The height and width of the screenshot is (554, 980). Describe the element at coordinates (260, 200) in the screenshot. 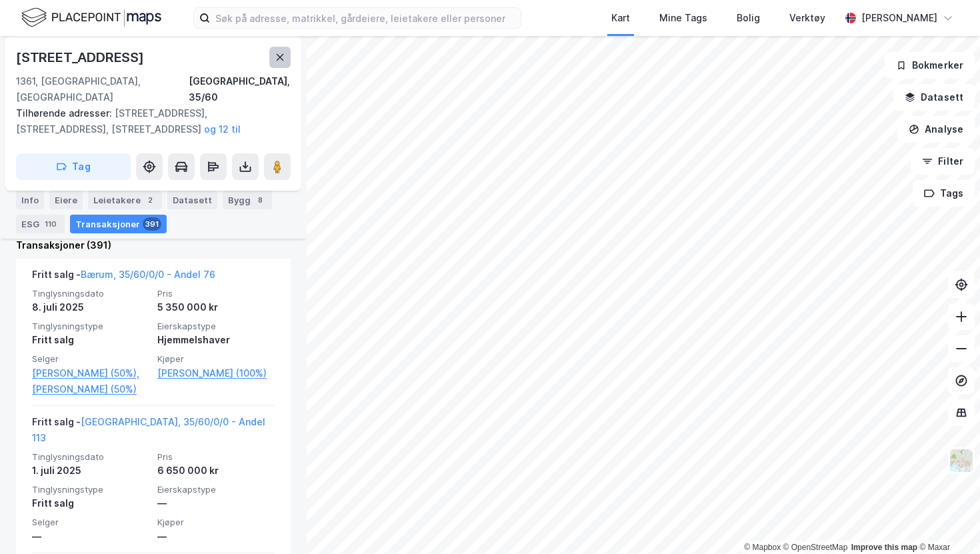

I see `div: 8` at that location.